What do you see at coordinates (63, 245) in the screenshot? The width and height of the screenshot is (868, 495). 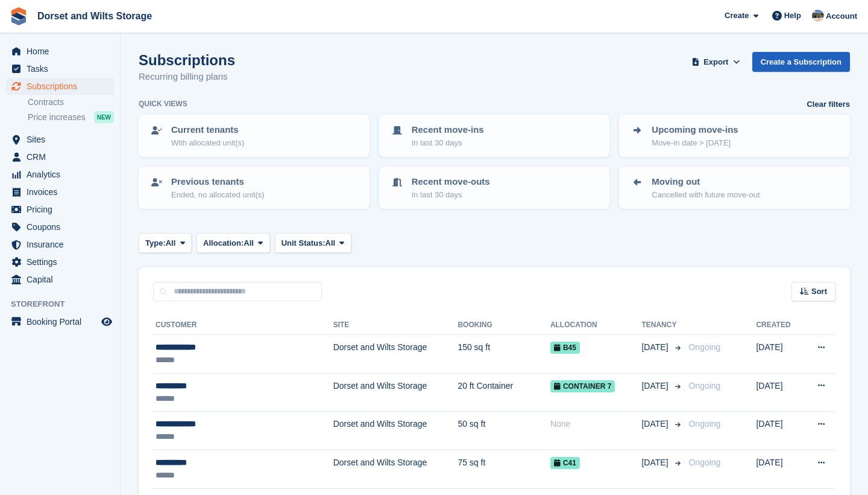 I see `span: Insurance` at bounding box center [63, 245].